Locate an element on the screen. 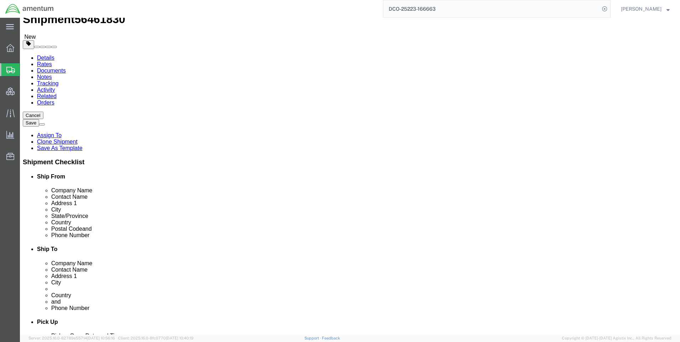  input: Search for shipment number, reference number is located at coordinates (492, 9).